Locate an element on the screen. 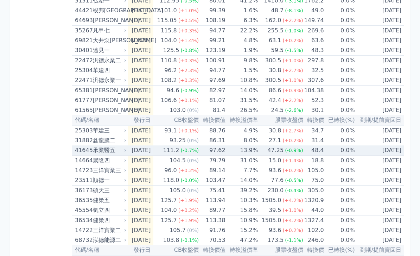 The width and height of the screenshot is (420, 256). th: 已轉換(%) is located at coordinates (339, 120).